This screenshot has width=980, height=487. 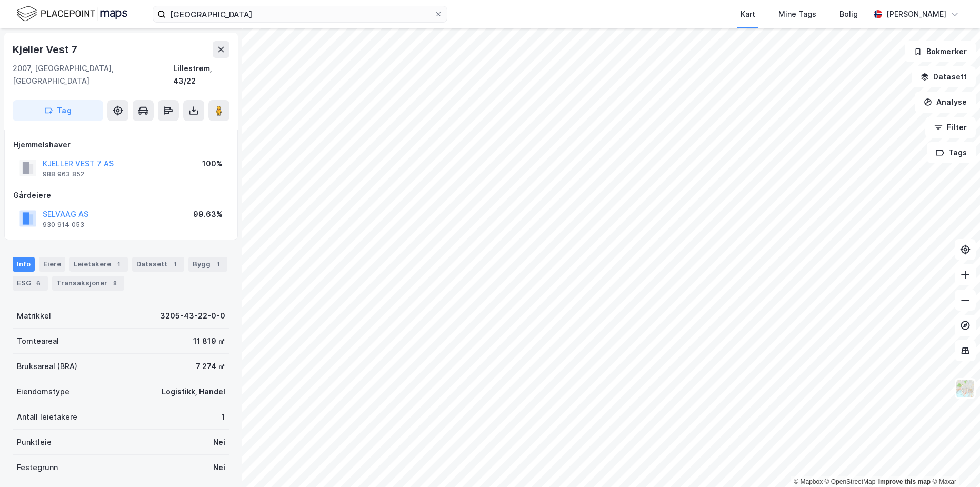 What do you see at coordinates (158, 265) in the screenshot?
I see `div: Datasett` at bounding box center [158, 265].